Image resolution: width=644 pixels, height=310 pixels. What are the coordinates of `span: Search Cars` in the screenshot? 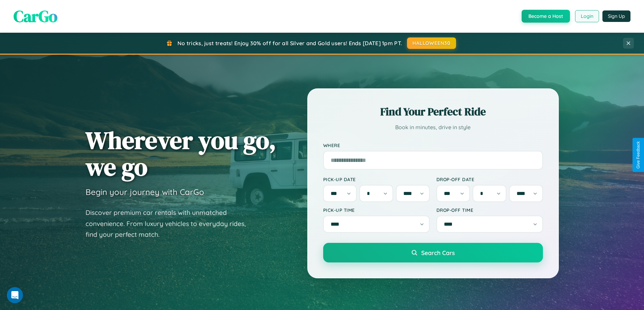 It's located at (438, 253).